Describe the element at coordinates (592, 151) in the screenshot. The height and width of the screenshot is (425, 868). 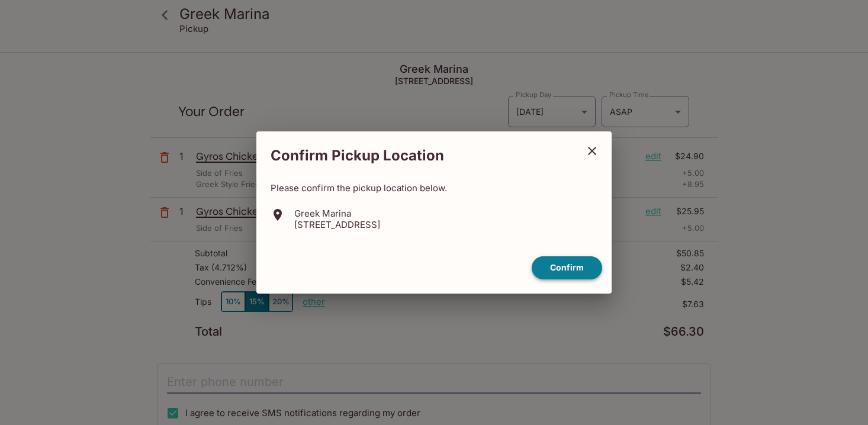
I see `button: close` at that location.